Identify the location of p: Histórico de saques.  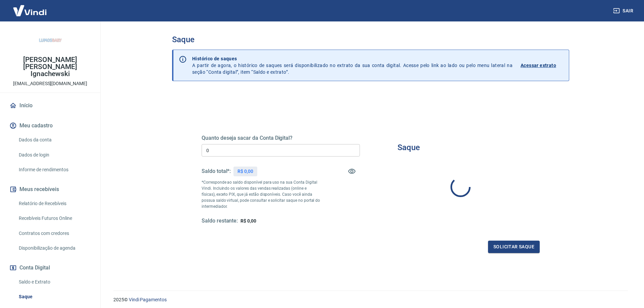
(352, 59).